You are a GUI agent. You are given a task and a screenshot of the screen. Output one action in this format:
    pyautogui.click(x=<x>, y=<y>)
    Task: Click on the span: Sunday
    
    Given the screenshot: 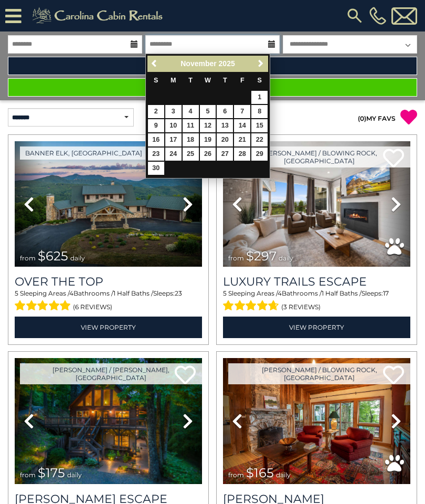 What is the action you would take?
    pyautogui.click(x=156, y=80)
    